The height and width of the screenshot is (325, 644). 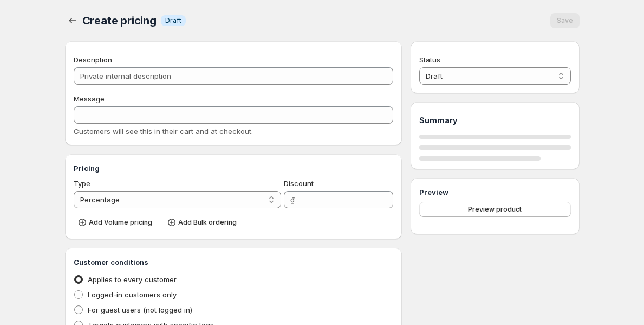 I want to click on h1: Summary, so click(x=495, y=120).